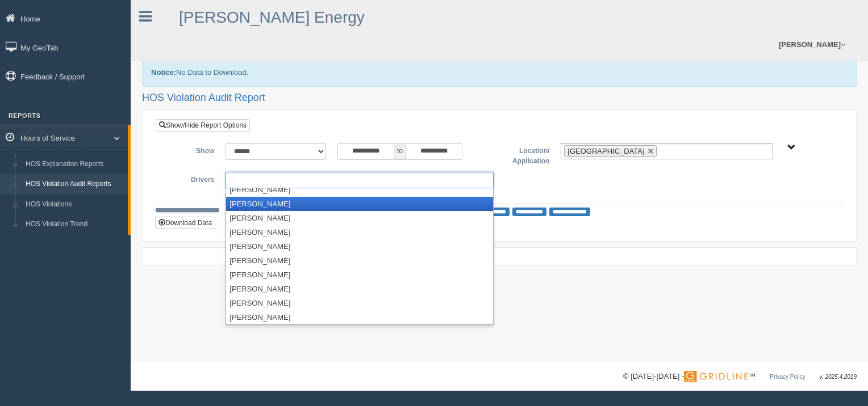 The width and height of the screenshot is (868, 406). Describe the element at coordinates (787, 377) in the screenshot. I see `a: Privacy Policy` at that location.